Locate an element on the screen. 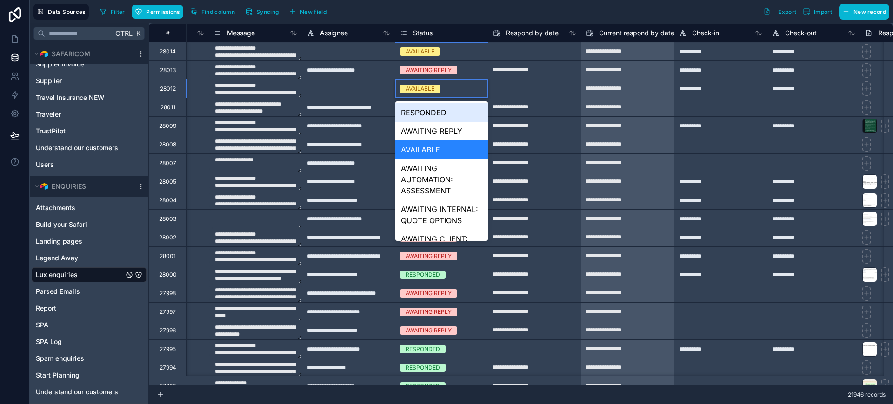  div: 28008 is located at coordinates (167, 145).